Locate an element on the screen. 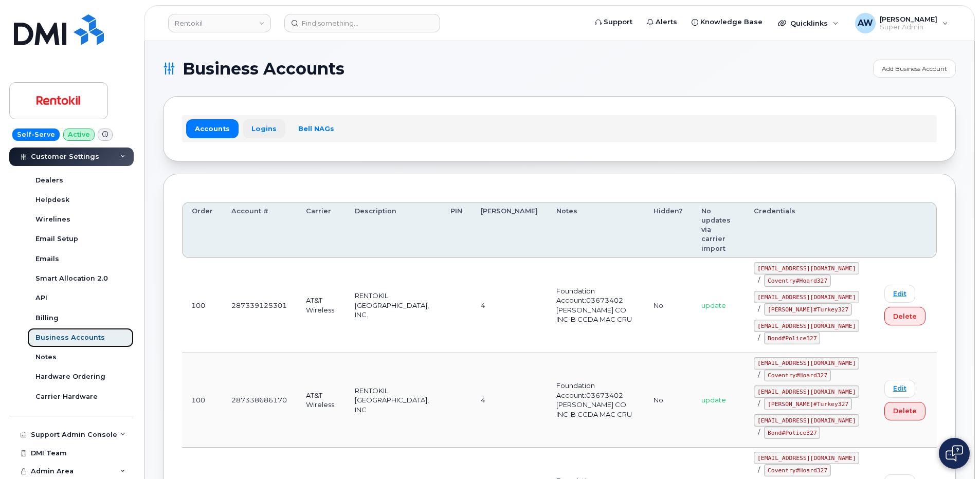 The height and width of the screenshot is (479, 980). th: PIN is located at coordinates (456, 230).